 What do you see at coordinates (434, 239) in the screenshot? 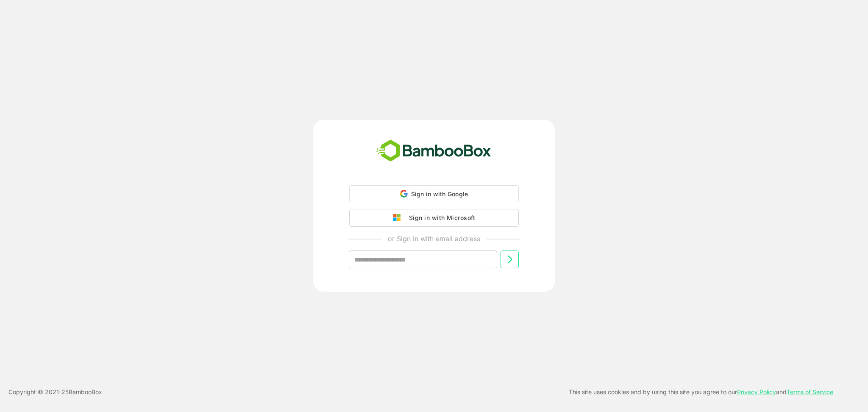
I see `p: or Sign in with email address` at bounding box center [434, 239].